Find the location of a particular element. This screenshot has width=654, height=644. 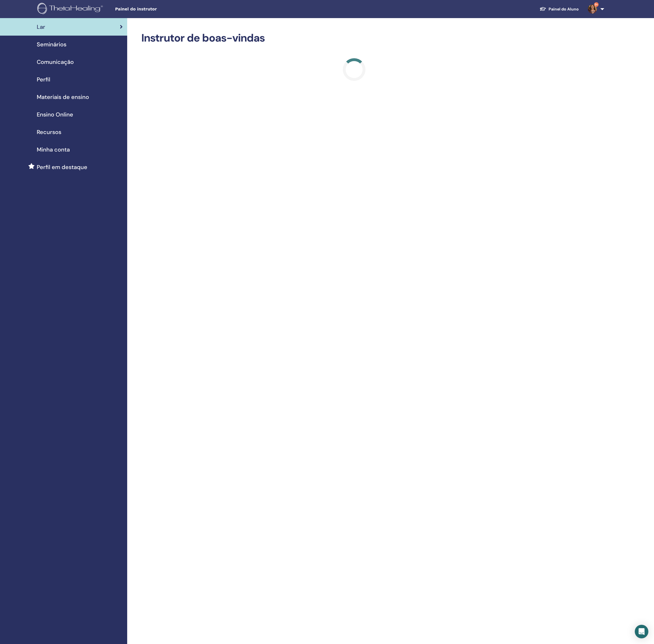

span: Seminários is located at coordinates (51, 45).